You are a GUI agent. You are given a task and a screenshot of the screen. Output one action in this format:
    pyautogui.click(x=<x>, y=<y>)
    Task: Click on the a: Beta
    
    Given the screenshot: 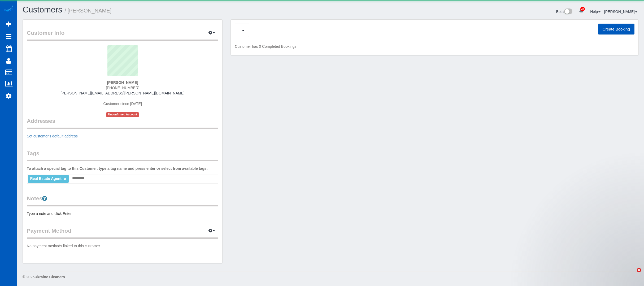 What is the action you would take?
    pyautogui.click(x=564, y=12)
    